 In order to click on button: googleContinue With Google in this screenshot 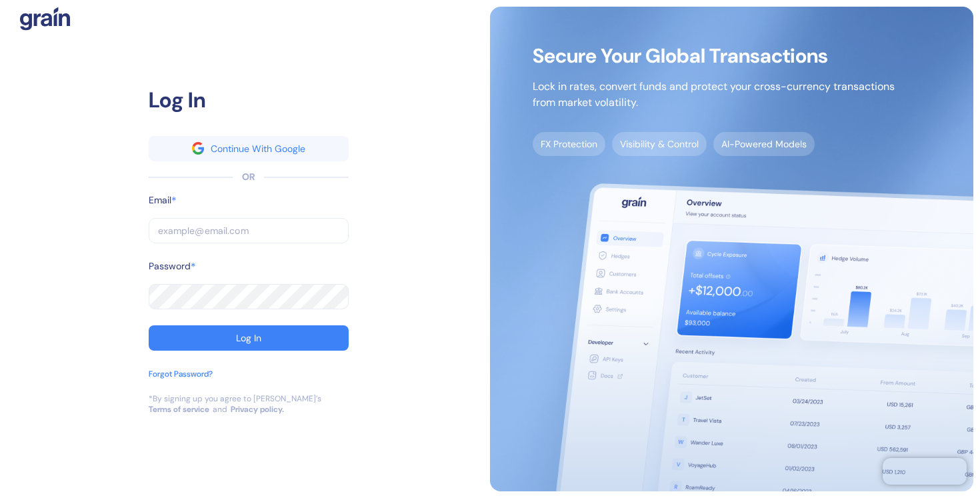, I will do `click(248, 149)`.